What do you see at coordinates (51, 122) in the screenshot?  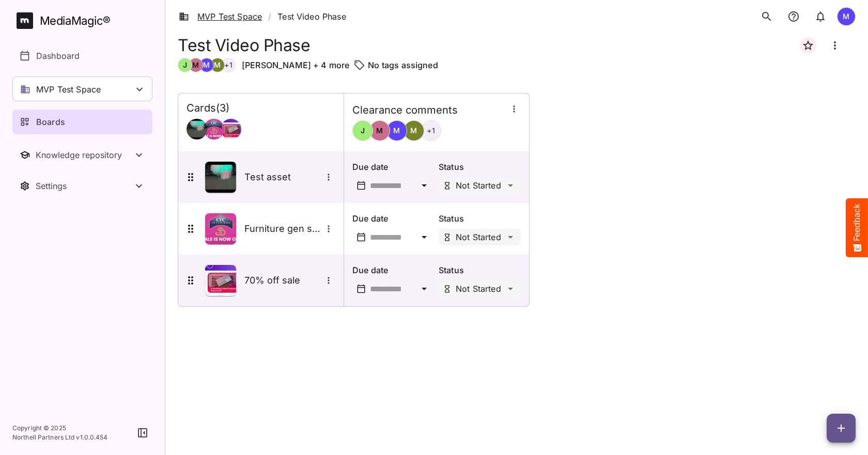 I see `p: Boards` at bounding box center [51, 122].